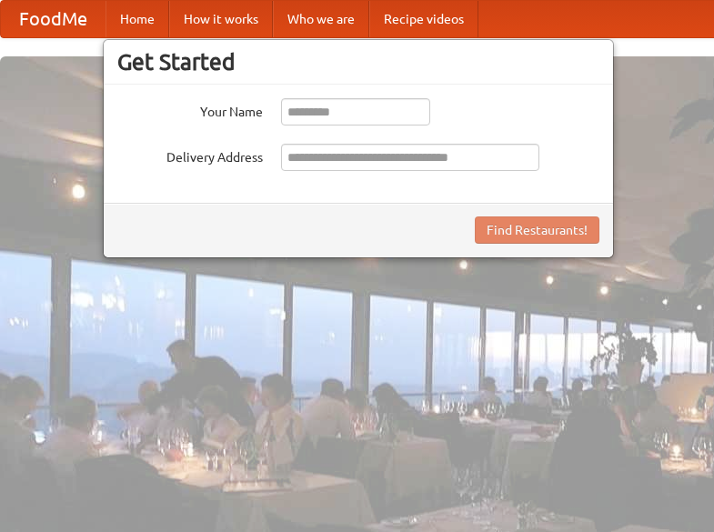 This screenshot has height=532, width=714. I want to click on label: Your Name, so click(190, 109).